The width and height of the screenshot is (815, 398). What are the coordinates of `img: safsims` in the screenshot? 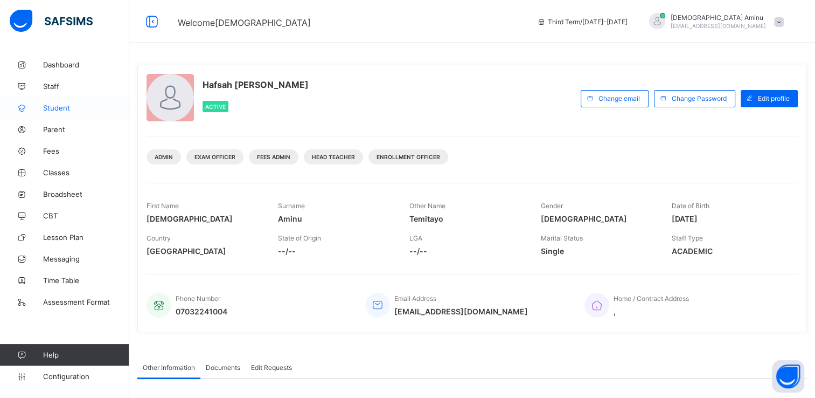 It's located at (51, 21).